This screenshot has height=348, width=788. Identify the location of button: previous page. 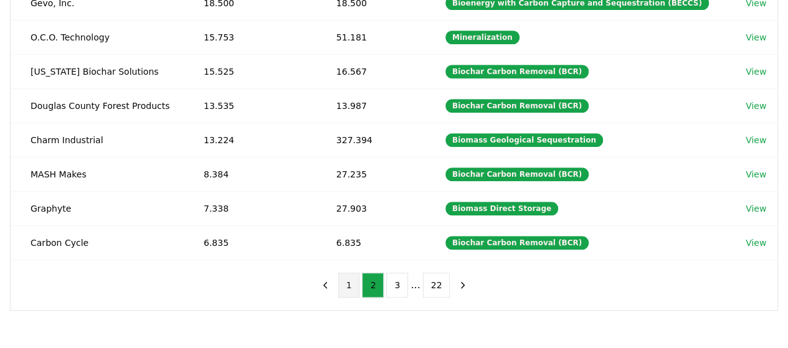
(325, 285).